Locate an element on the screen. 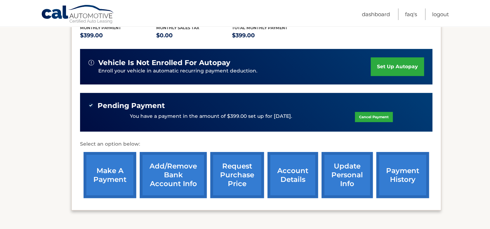 This screenshot has width=490, height=229. span: Monthly sales Tax is located at coordinates (178, 28).